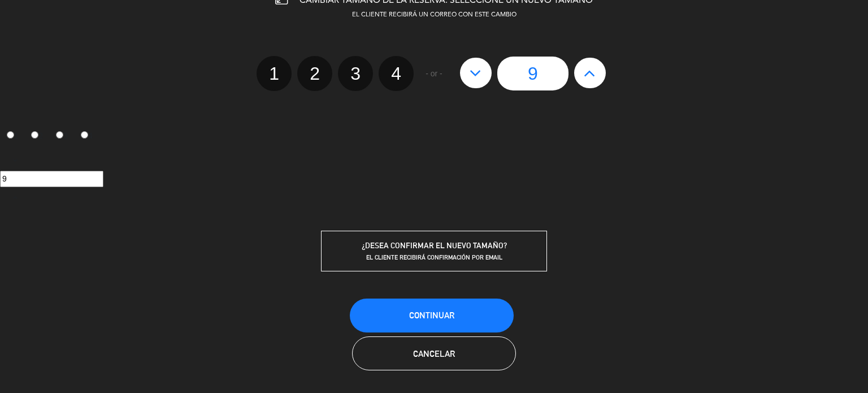 This screenshot has width=868, height=393. Describe the element at coordinates (10, 135) in the screenshot. I see `input: 1` at that location.